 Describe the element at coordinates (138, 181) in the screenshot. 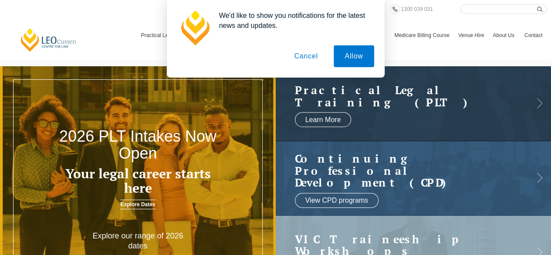

I see `h3: Your legal career starts here` at that location.